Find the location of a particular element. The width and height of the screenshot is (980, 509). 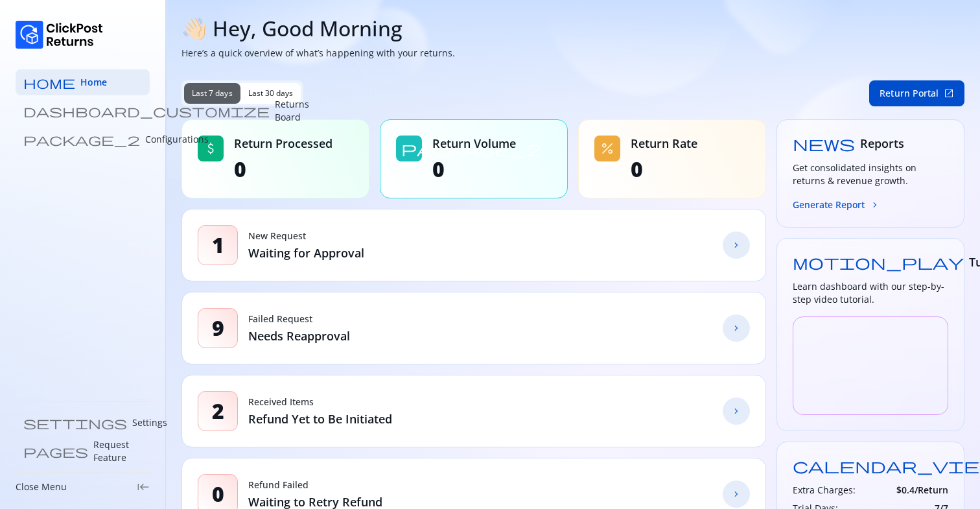

p: Close Menu is located at coordinates (41, 486).